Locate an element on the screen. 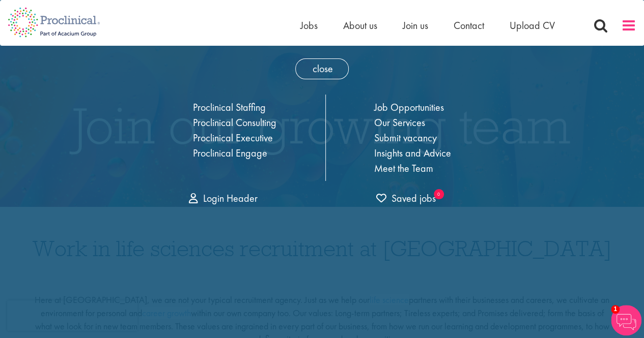 This screenshot has height=338, width=644. span: About us is located at coordinates (360, 25).